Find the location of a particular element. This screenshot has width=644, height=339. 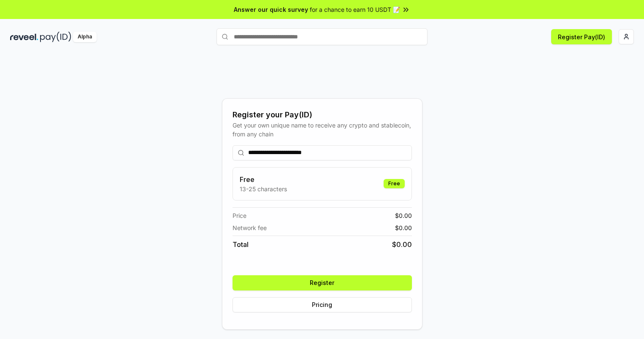

span: Total is located at coordinates (241, 244).